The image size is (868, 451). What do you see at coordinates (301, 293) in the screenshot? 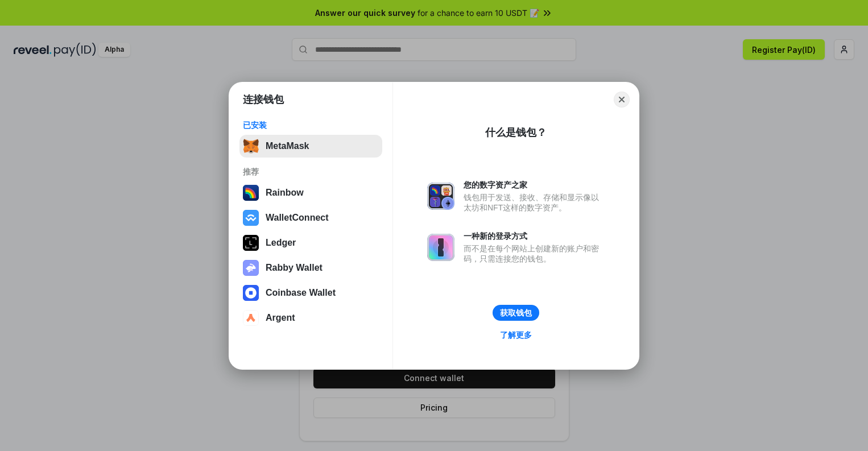
I see `div: Coinbase Wallet` at bounding box center [301, 293].